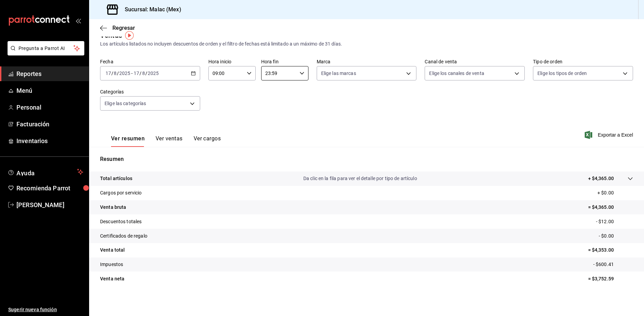  What do you see at coordinates (117, 28) in the screenshot?
I see `button: Regresar` at bounding box center [117, 28].